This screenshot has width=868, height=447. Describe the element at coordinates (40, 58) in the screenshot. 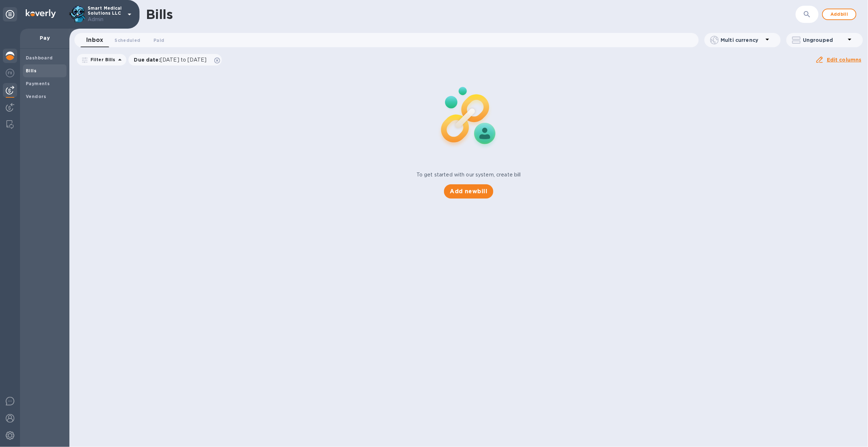

I see `b: Dashboard` at that location.